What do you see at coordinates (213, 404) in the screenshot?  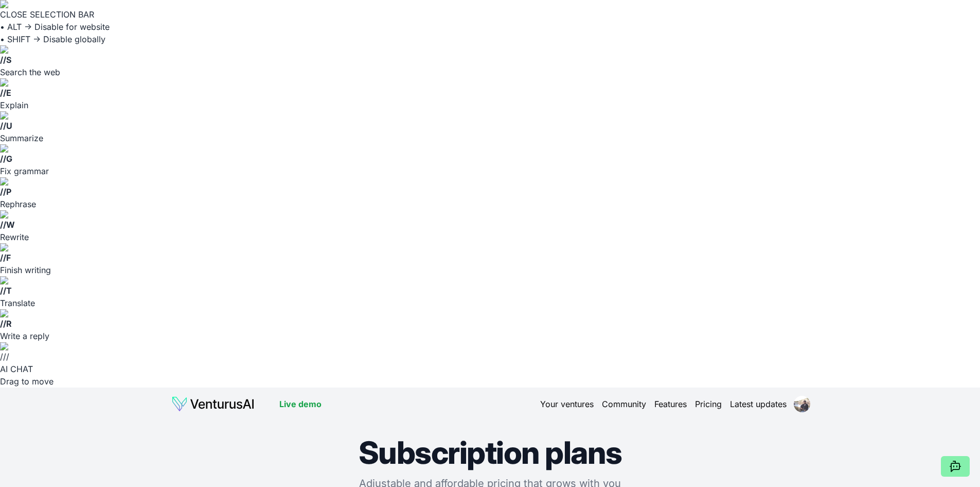 I see `img: logo` at bounding box center [213, 404].